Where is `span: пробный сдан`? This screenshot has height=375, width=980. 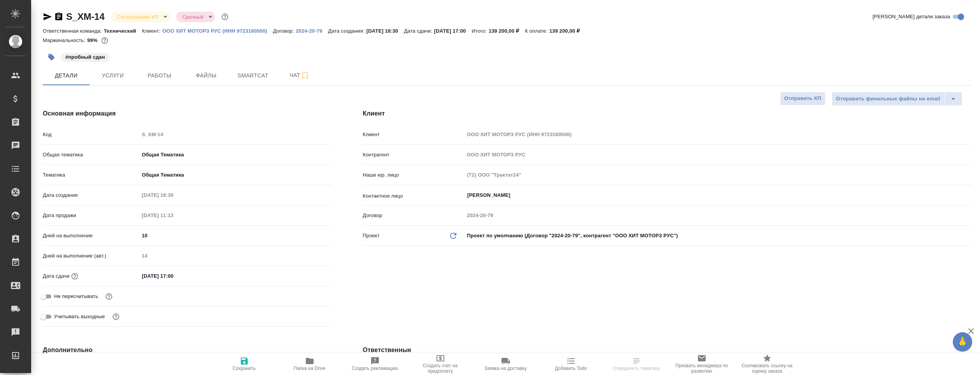
span: пробный сдан is located at coordinates (85, 56).